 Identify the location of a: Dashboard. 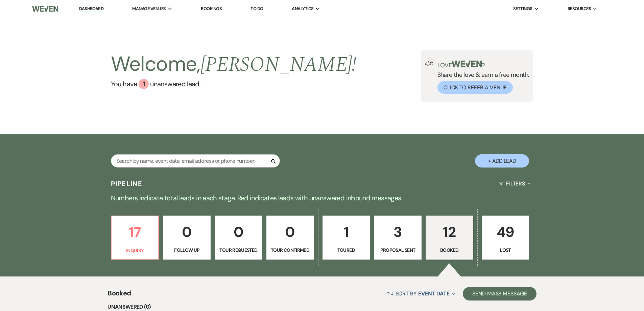
(91, 9).